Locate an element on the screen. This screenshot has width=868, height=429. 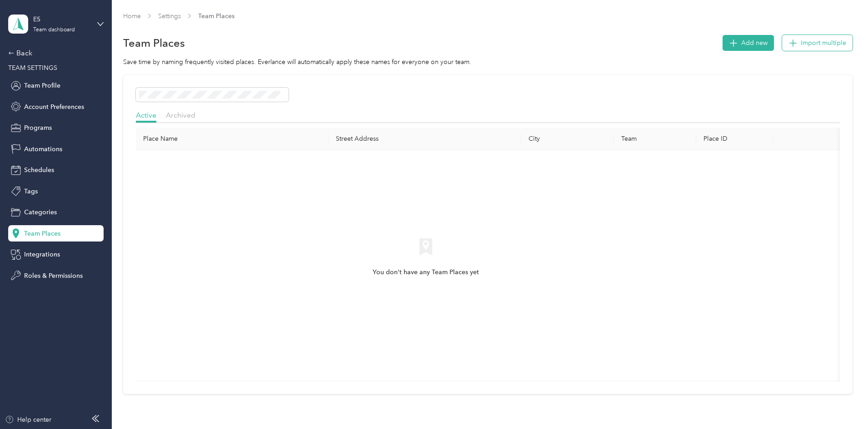
h1: Team Places is located at coordinates (154, 42).